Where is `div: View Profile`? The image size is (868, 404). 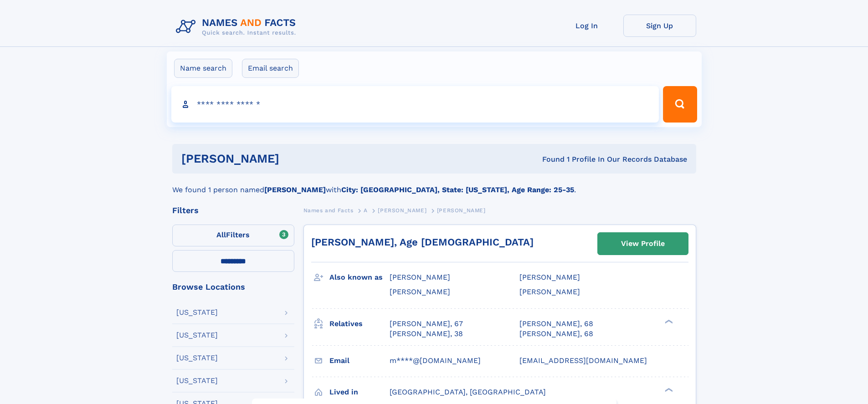
div: View Profile is located at coordinates (643, 244).